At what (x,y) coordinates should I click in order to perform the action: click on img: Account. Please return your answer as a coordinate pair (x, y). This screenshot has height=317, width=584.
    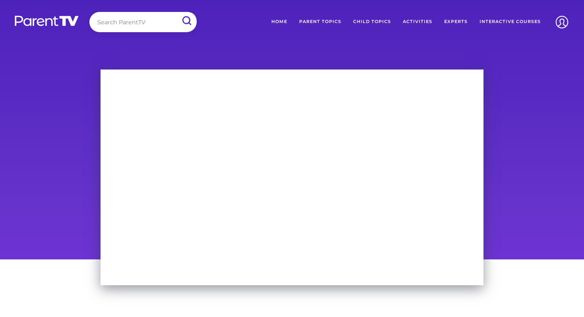
    Looking at the image, I should click on (562, 22).